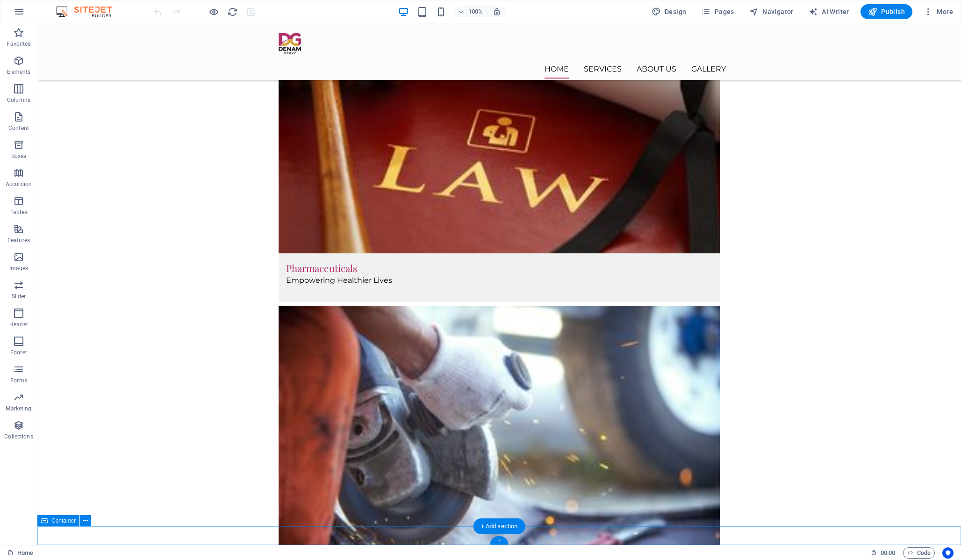 Image resolution: width=961 pixels, height=560 pixels. Describe the element at coordinates (19, 381) in the screenshot. I see `p: Forms` at that location.